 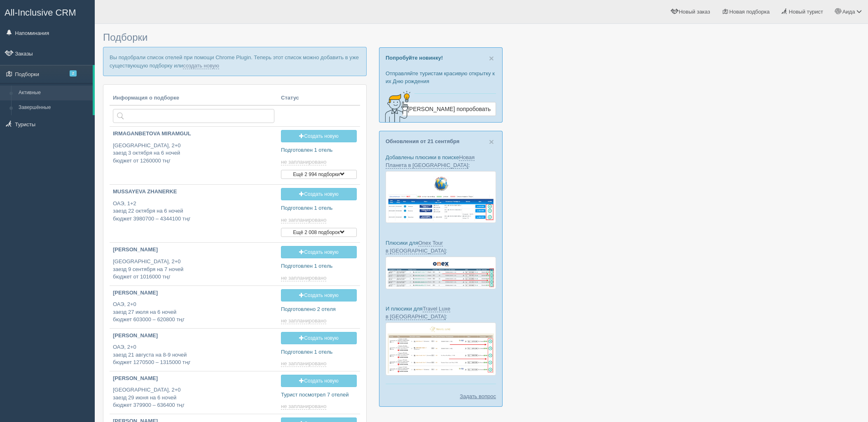 I want to click on p: ОАЭ, 2+0 заезд 21 августа на 8-9 ночей бюджет 1270500 – 1315000 тңг, so click(x=193, y=355).